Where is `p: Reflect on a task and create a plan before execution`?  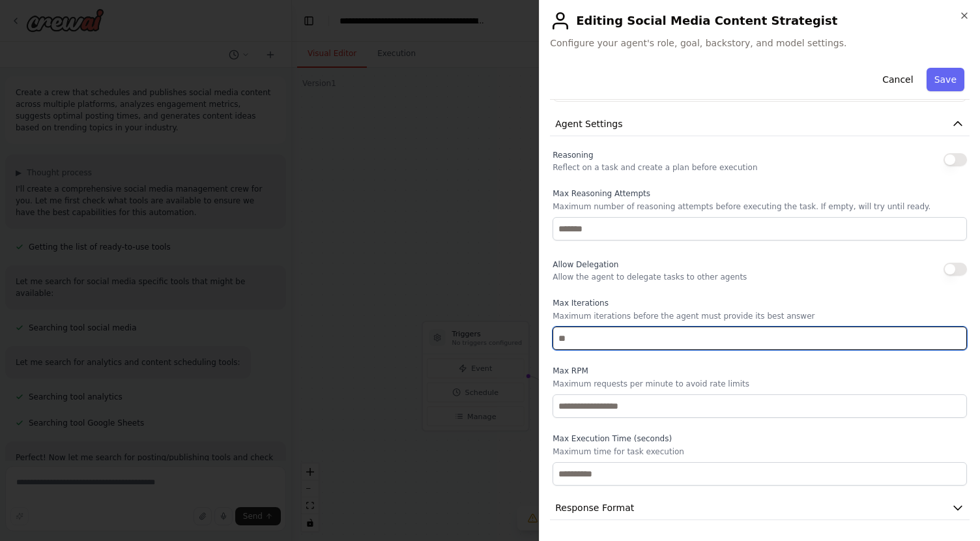 p: Reflect on a task and create a plan before execution is located at coordinates (654, 168).